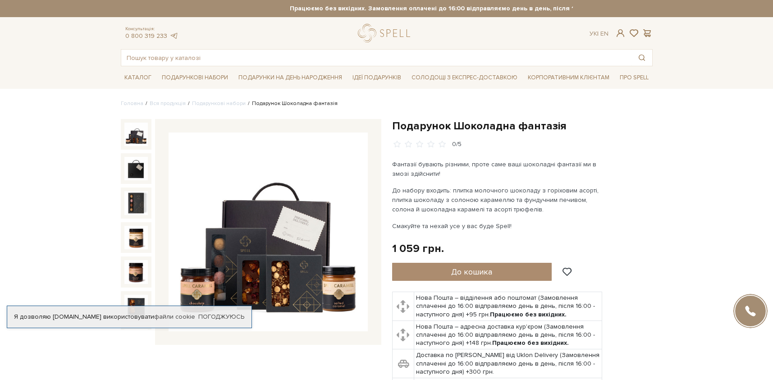 The width and height of the screenshot is (773, 380). I want to click on span: Каталог, so click(138, 78).